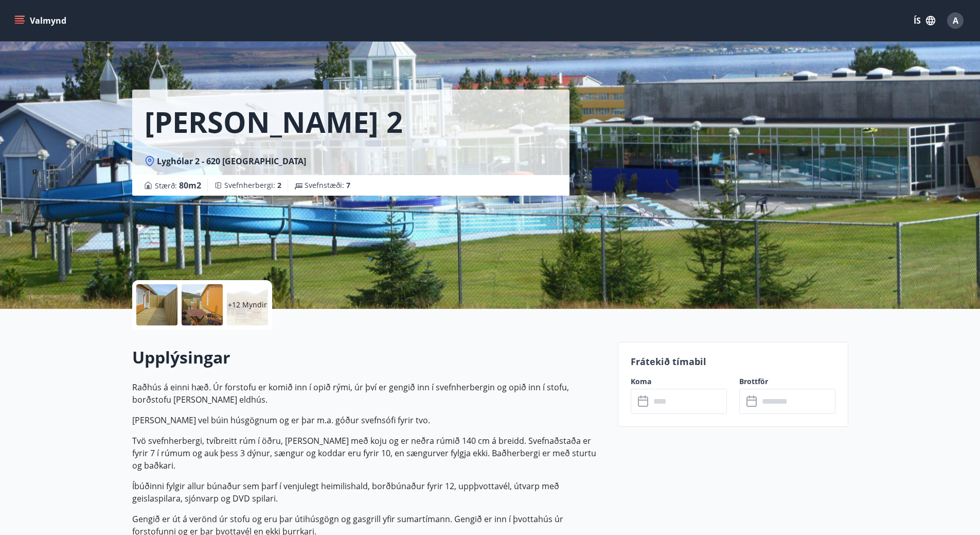 The height and width of the screenshot is (535, 980). What do you see at coordinates (247, 304) in the screenshot?
I see `p: +12 Myndir` at bounding box center [247, 304].